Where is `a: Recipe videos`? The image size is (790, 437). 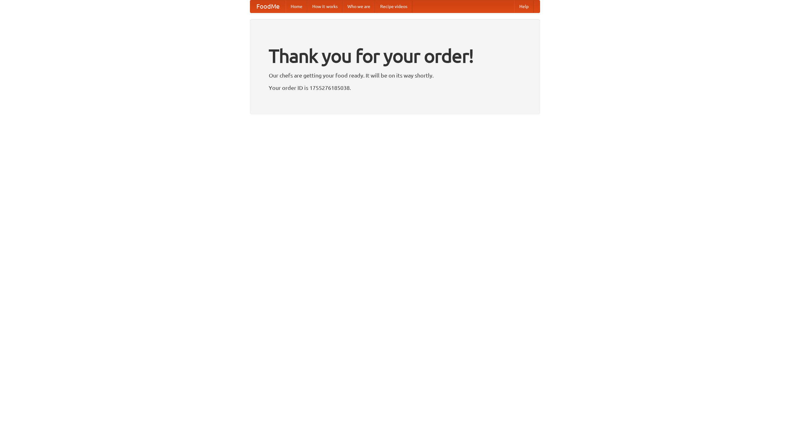 a: Recipe videos is located at coordinates (394, 6).